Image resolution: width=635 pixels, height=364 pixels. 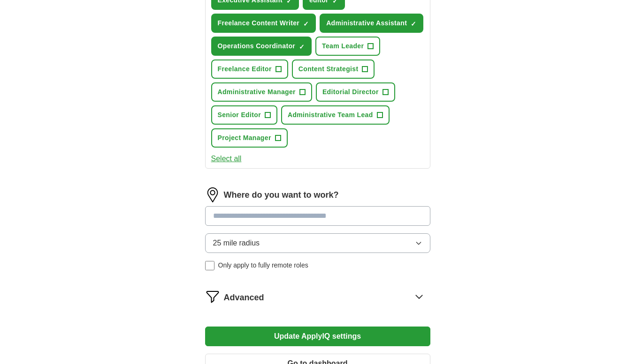 I want to click on button: Team Leader, so click(x=348, y=46).